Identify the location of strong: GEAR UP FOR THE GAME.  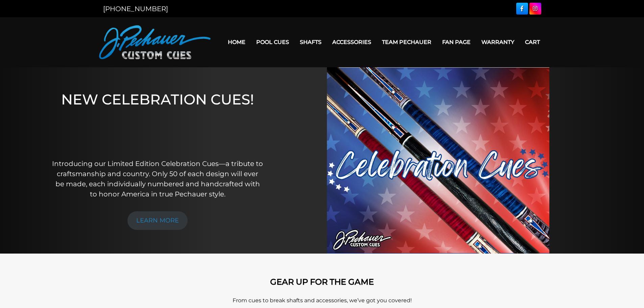
(322, 282).